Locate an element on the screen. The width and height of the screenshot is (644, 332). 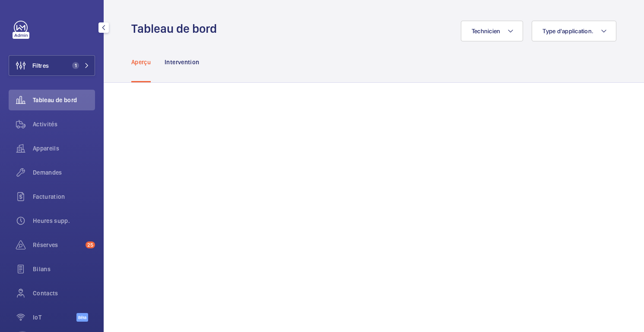
font: Contacts is located at coordinates (45, 293).